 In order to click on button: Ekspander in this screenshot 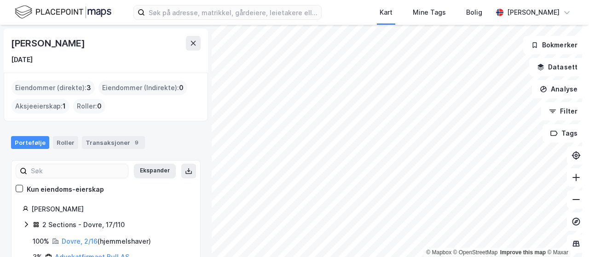, I will do `click(155, 171)`.